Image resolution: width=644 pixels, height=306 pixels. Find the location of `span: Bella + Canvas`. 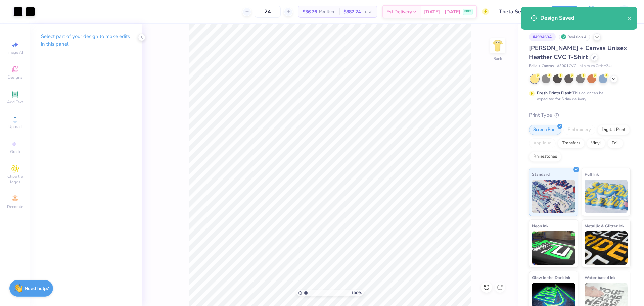

span: Bella + Canvas is located at coordinates (541, 66).